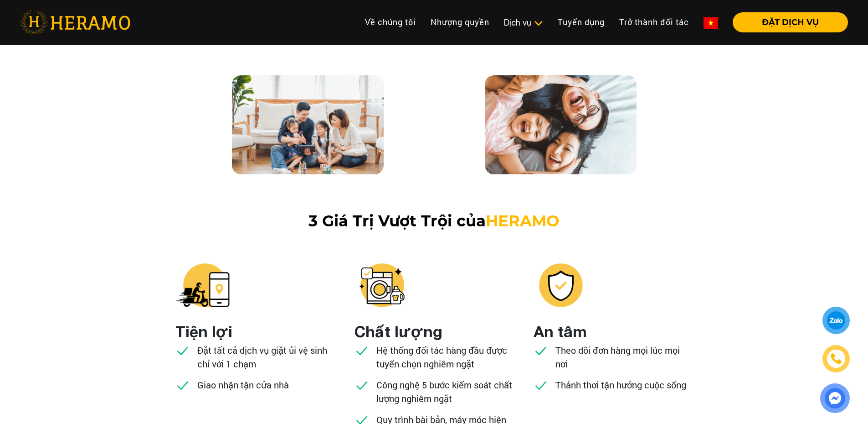 The width and height of the screenshot is (868, 424). What do you see at coordinates (308, 124) in the screenshot?
I see `img: why_us.jpg` at bounding box center [308, 124].